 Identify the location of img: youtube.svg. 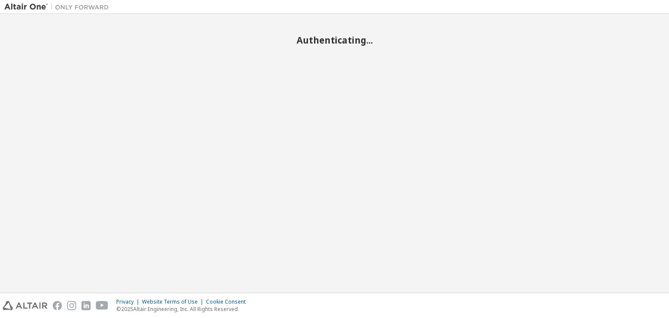
(102, 305).